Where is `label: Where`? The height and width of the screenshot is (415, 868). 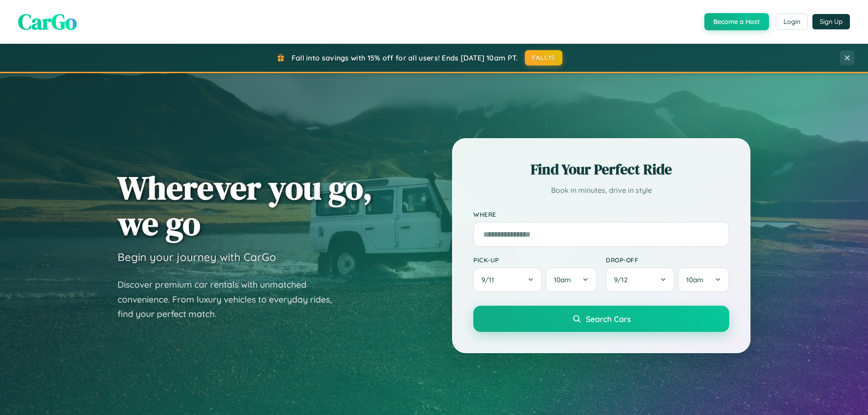
label: Where is located at coordinates (602, 214).